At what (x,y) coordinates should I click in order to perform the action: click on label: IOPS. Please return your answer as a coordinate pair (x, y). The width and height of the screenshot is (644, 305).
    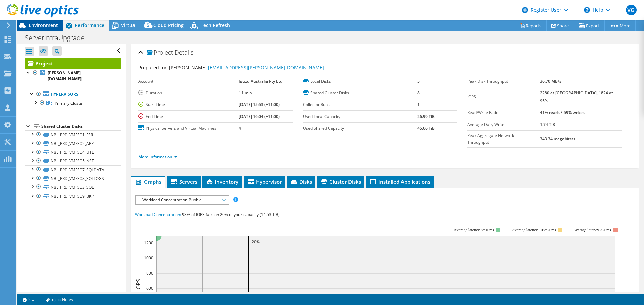
    Looking at the image, I should click on (503, 97).